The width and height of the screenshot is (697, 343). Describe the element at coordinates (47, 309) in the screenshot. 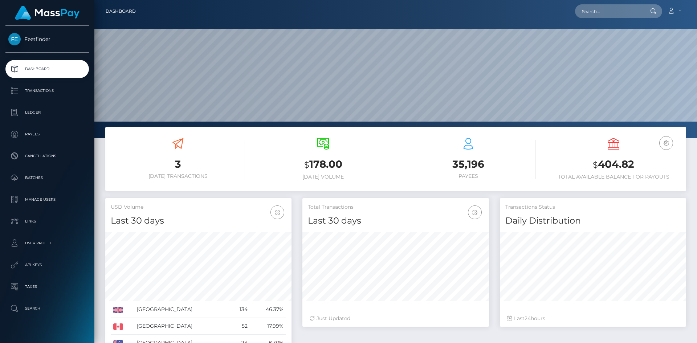

I see `a: Search` at that location.